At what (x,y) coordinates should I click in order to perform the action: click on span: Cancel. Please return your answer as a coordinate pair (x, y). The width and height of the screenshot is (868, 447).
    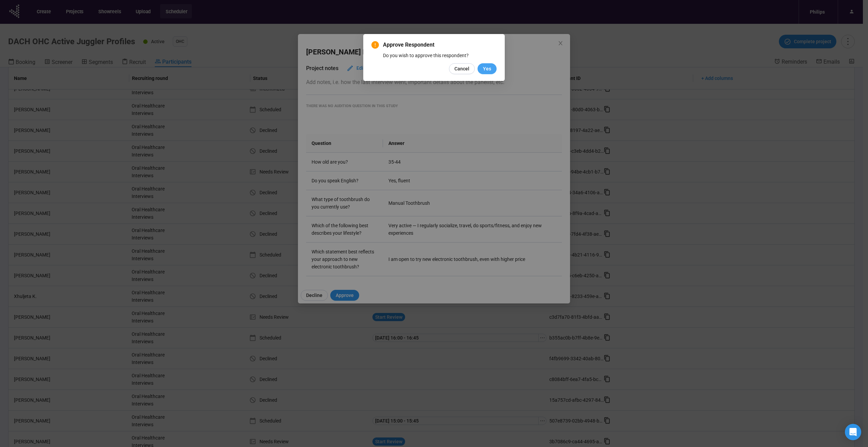
    Looking at the image, I should click on (462, 68).